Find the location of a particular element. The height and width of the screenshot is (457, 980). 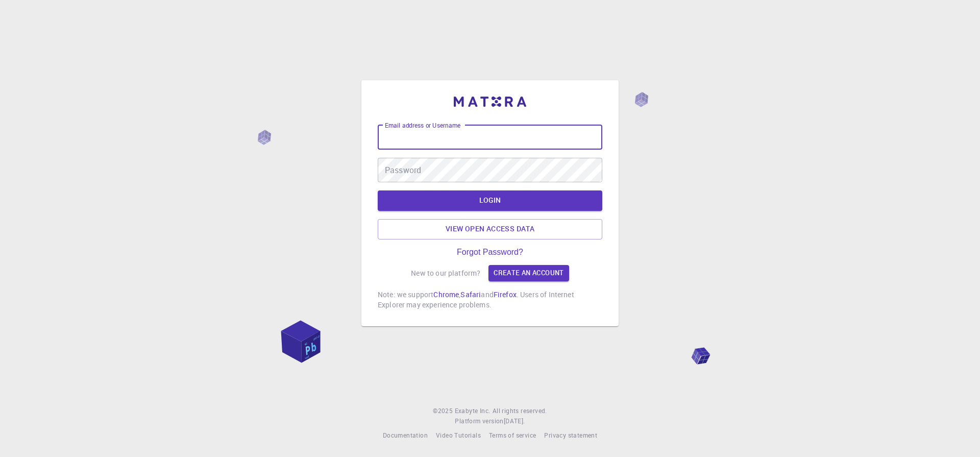

span: Terms of service is located at coordinates (512, 435).